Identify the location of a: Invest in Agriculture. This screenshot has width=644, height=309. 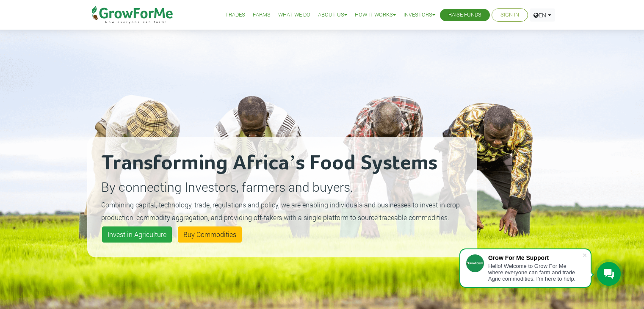
(137, 235).